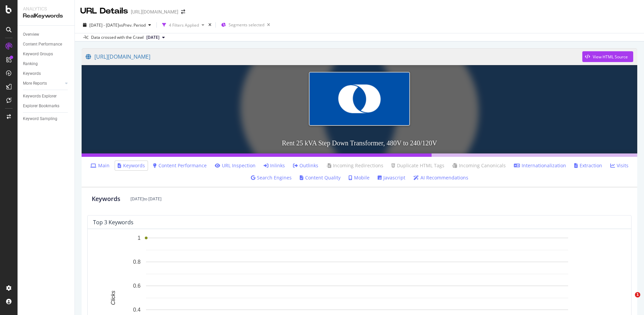  What do you see at coordinates (132, 25) in the screenshot?
I see `span: vs Prev. Period` at bounding box center [132, 25].